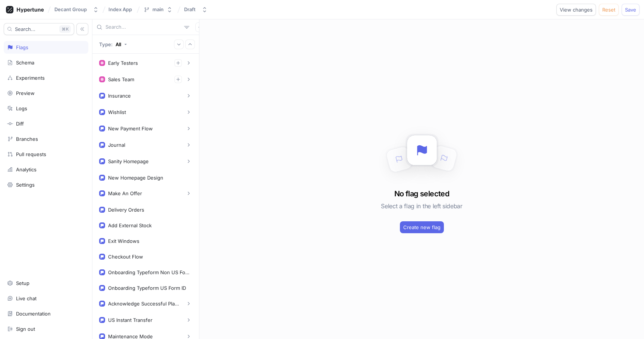  What do you see at coordinates (20, 124) in the screenshot?
I see `div: Diff` at bounding box center [20, 124].